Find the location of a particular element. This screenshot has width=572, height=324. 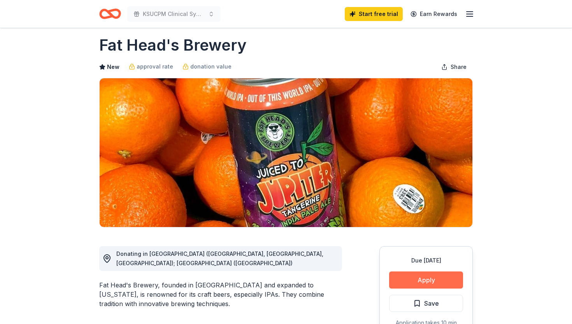

a: donation value is located at coordinates (207, 67).